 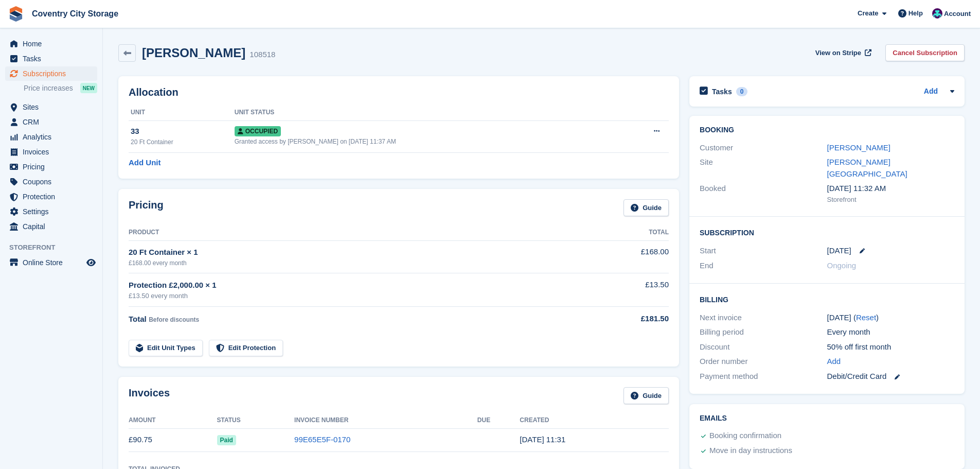 What do you see at coordinates (426, 112) in the screenshot?
I see `th: Unit Status` at bounding box center [426, 112].